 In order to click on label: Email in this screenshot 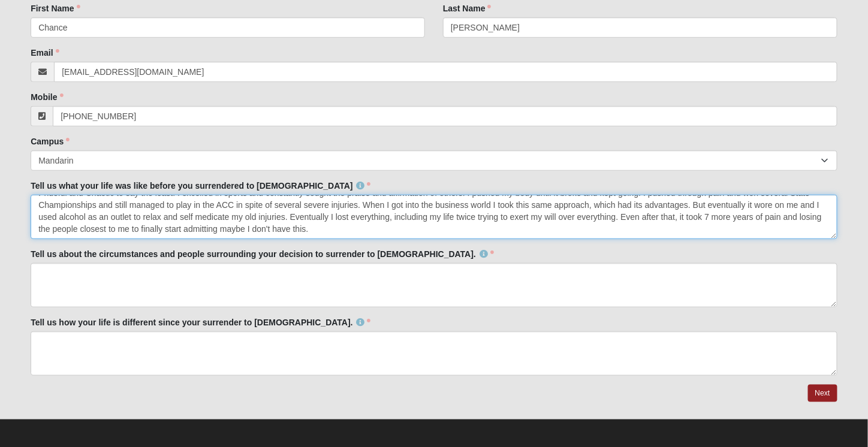, I will do `click(45, 53)`.